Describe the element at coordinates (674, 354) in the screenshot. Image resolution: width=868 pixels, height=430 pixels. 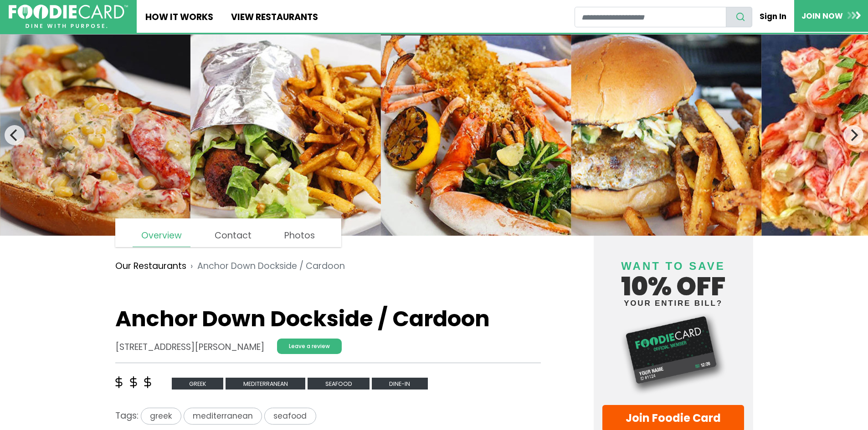
I see `img: Foodie Card` at that location.